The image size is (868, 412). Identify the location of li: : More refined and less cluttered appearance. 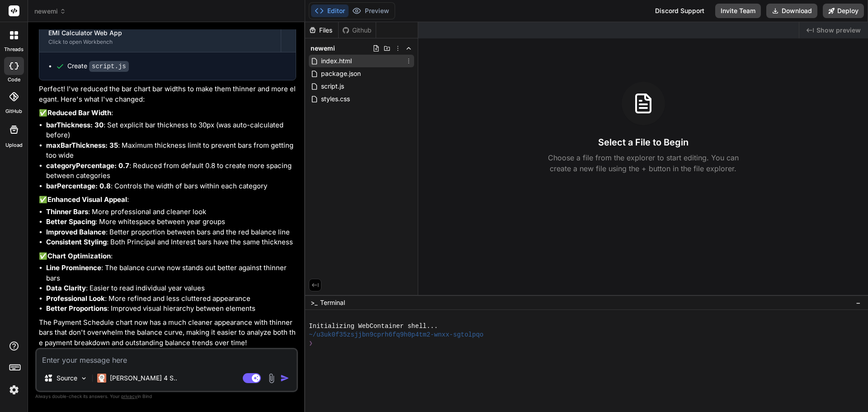
(171, 299).